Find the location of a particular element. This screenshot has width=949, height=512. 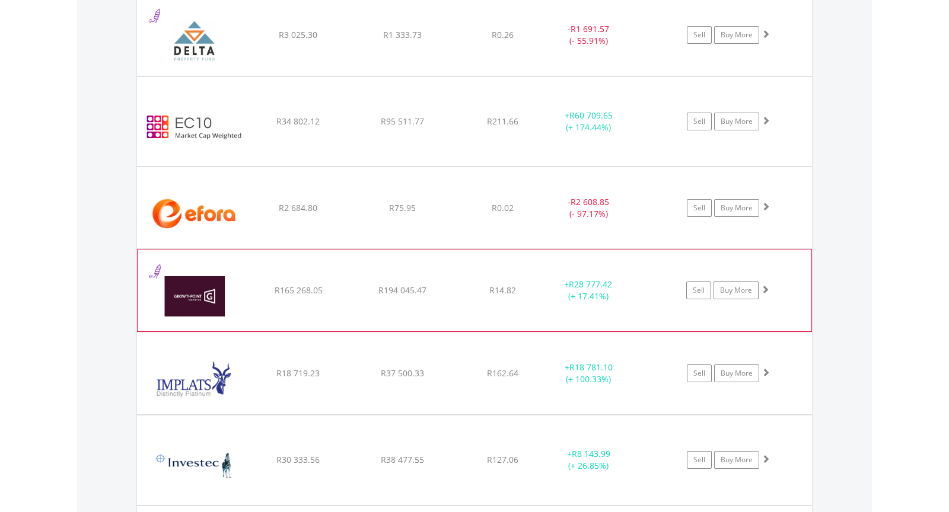

span: R34 802.12 is located at coordinates (298, 121).